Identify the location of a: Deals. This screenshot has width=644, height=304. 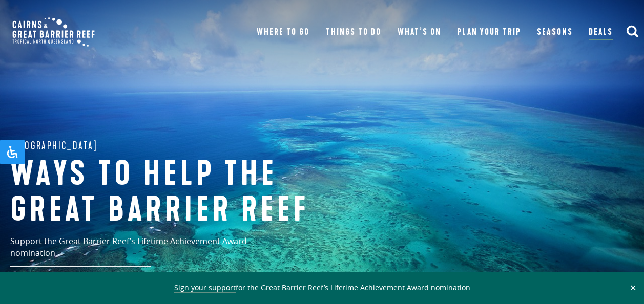
(600, 33).